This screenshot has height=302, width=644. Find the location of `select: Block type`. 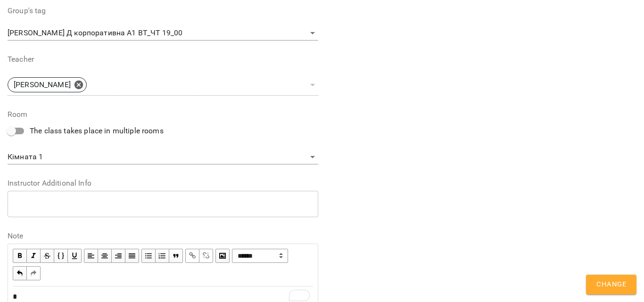

select: Block type is located at coordinates (260, 256).